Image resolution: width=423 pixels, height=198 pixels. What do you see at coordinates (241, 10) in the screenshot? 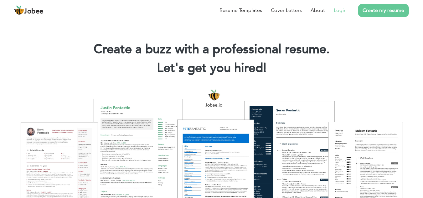
I see `a: Resume Templates` at bounding box center [241, 10].